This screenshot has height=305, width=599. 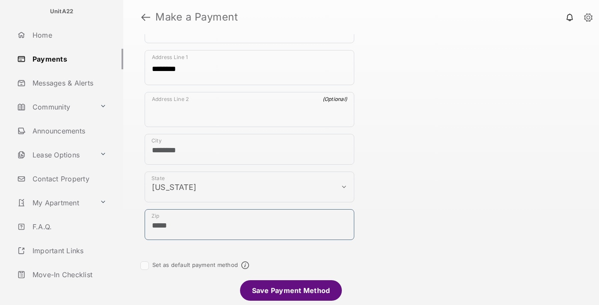 What do you see at coordinates (68, 179) in the screenshot?
I see `a: Contact Property` at bounding box center [68, 179].